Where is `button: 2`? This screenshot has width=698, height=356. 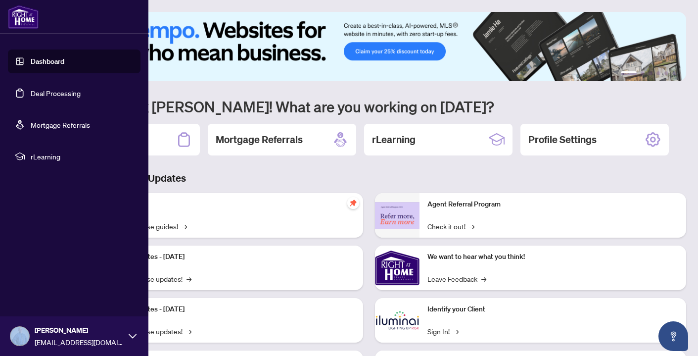 button: 2 is located at coordinates (642, 73).